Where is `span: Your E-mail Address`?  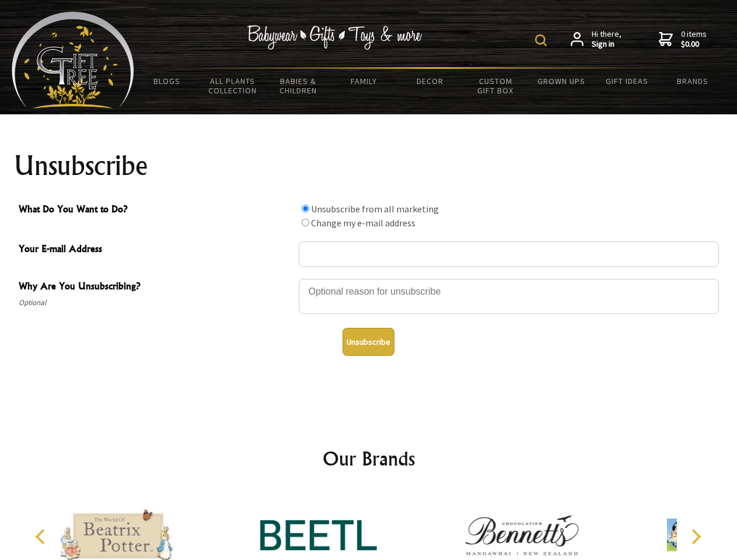 span: Your E-mail Address is located at coordinates (156, 250).